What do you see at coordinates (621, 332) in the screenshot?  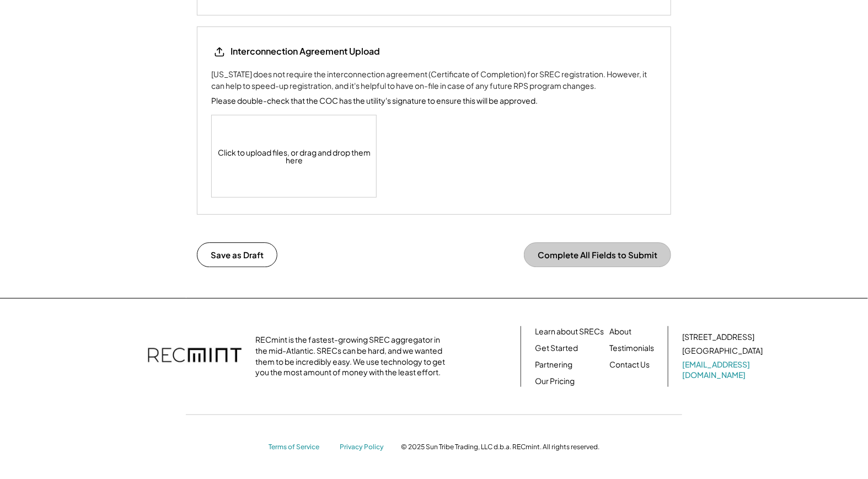 I see `a: About` at bounding box center [621, 332].